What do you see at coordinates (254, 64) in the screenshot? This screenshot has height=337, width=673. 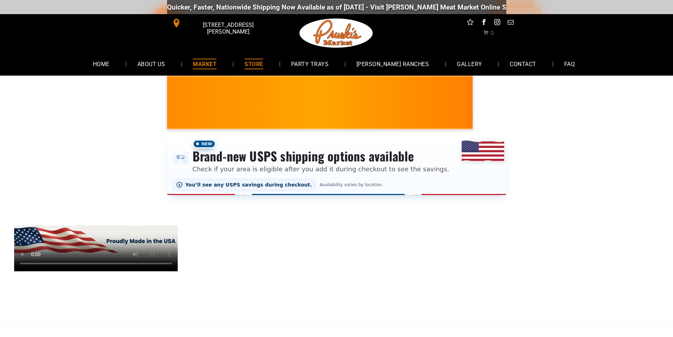 I see `a: STORE` at bounding box center [254, 64].